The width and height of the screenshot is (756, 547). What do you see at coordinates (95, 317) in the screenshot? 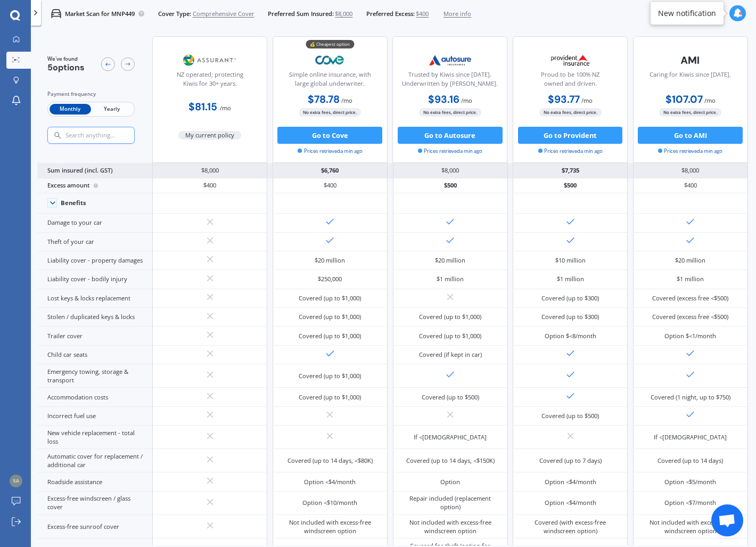
I see `div: Stolen / duplicated keys & locks` at bounding box center [95, 317].